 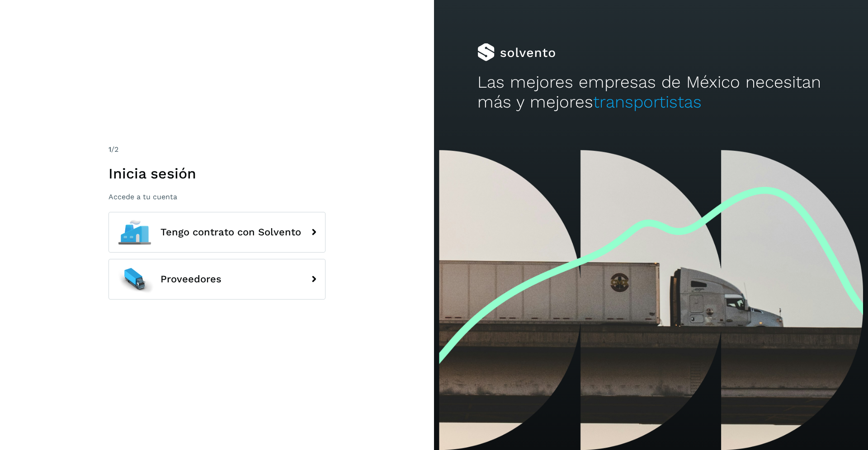 What do you see at coordinates (191, 279) in the screenshot?
I see `span: Proveedores` at bounding box center [191, 279].